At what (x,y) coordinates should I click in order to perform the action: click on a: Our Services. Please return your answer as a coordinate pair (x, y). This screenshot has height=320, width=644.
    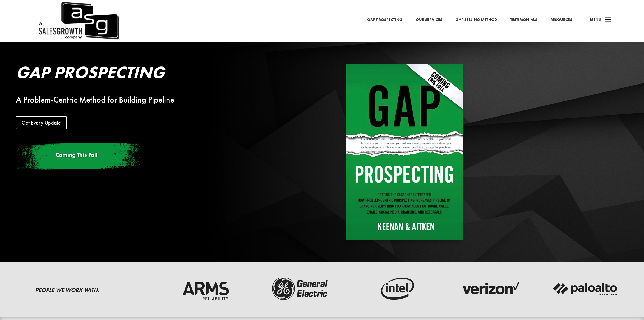
    Looking at the image, I should click on (429, 20).